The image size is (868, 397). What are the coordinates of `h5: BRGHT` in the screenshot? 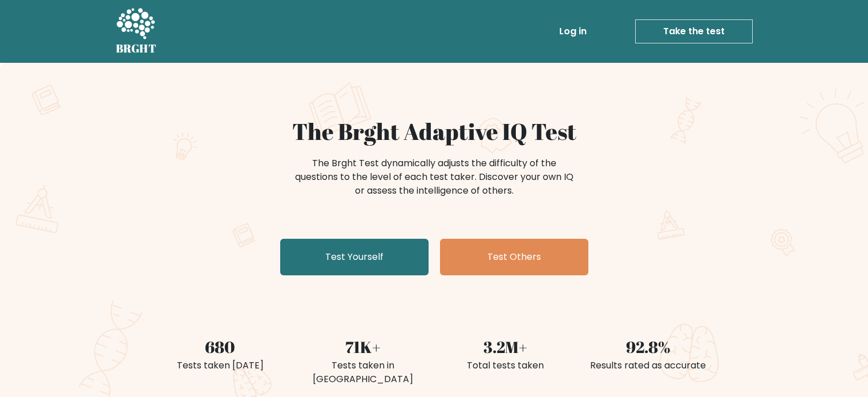 It's located at (137, 49).